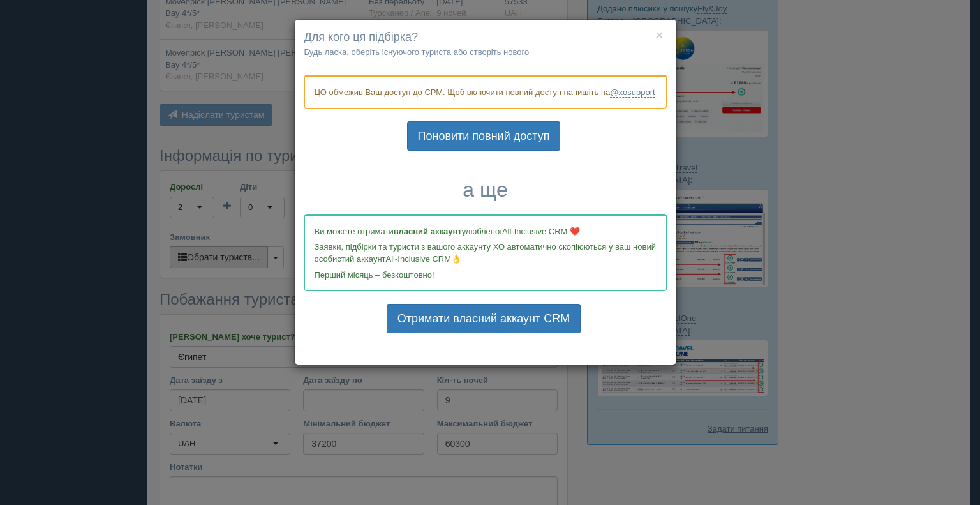  I want to click on p: Перший місяць – безкоштовно!, so click(485, 275).